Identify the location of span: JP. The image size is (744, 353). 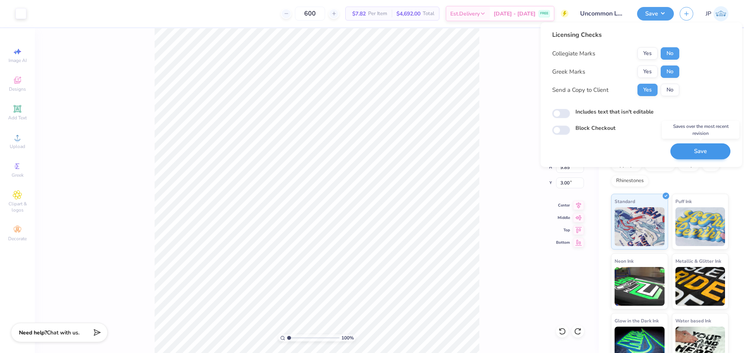
(709, 14).